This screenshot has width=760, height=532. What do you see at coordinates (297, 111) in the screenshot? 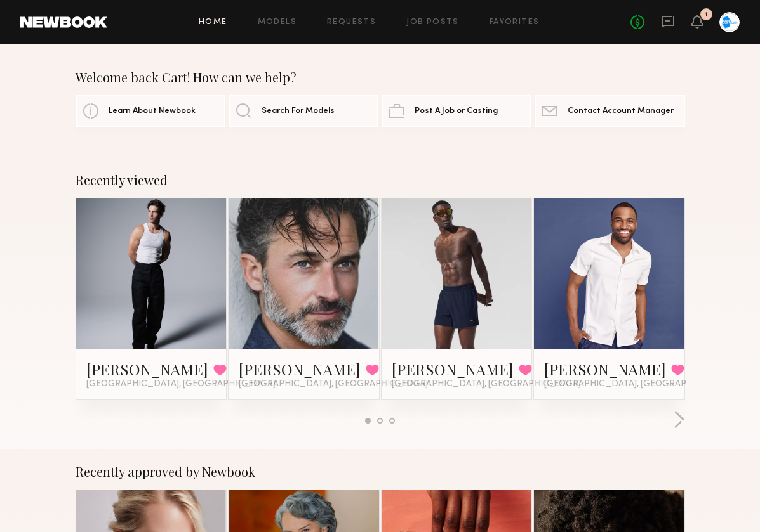
I see `span: Search For Models` at bounding box center [297, 111].